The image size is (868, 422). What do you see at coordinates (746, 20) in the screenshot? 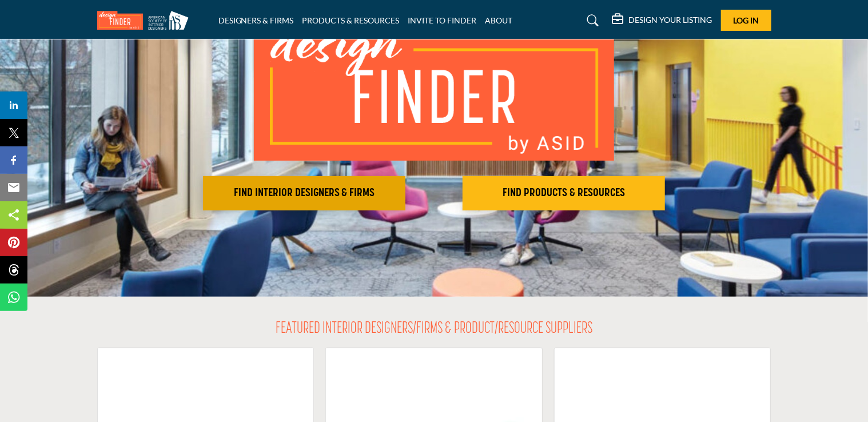
I see `button: Log In` at bounding box center [746, 20].